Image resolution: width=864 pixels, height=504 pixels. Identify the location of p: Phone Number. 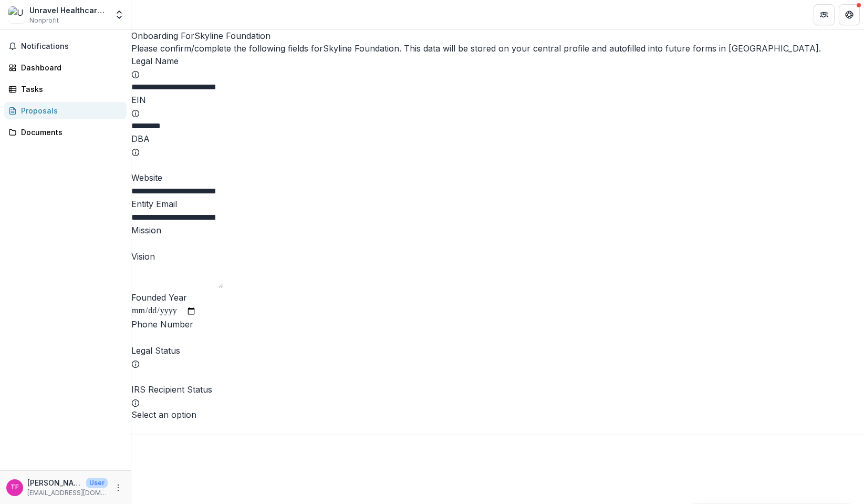
(498, 324).